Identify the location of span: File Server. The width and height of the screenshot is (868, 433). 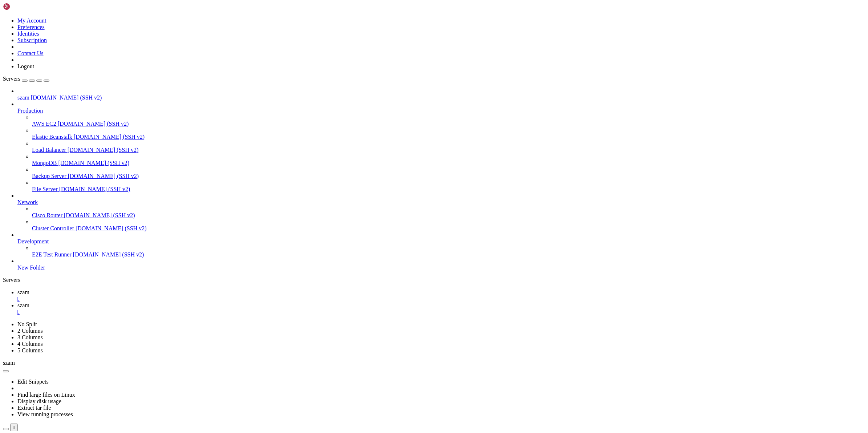
(45, 189).